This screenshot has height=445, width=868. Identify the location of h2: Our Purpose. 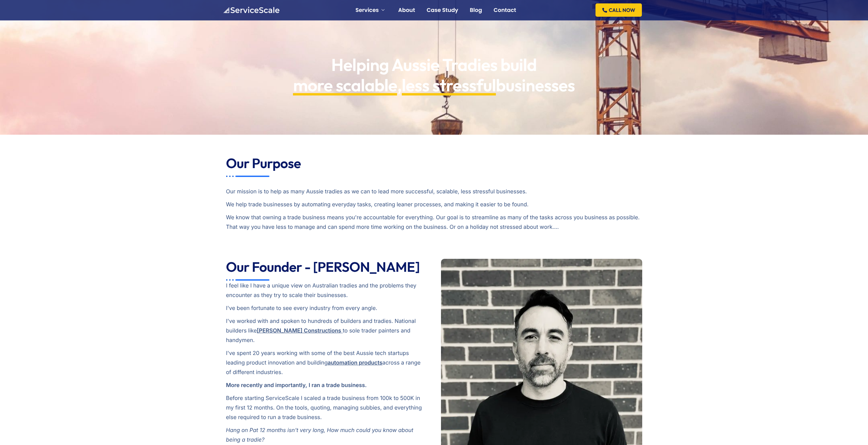
(434, 163).